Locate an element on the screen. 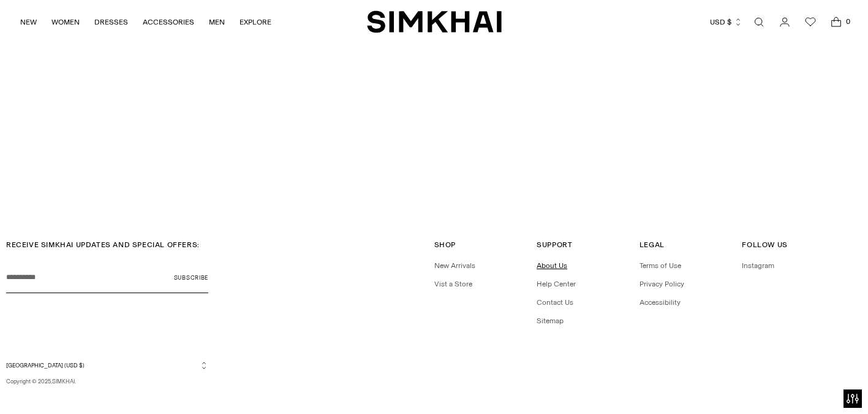  p: Copyright © 2025, . is located at coordinates (107, 382).